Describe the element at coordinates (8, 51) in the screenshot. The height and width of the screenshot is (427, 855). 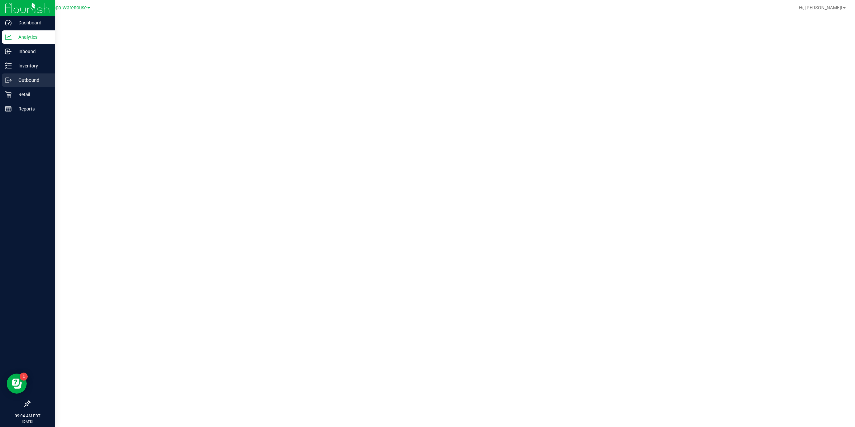
I see `inline-svg: Inbound` at that location.